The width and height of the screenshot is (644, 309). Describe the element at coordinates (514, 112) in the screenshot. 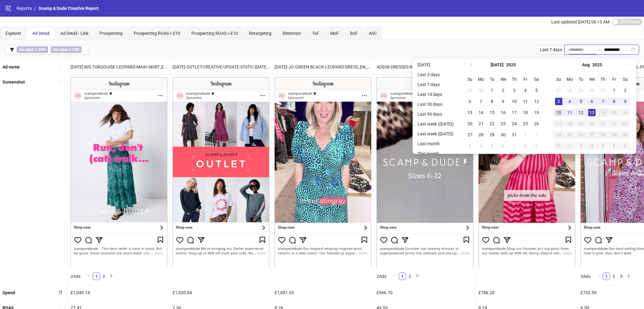

I see `div: 17` at that location.